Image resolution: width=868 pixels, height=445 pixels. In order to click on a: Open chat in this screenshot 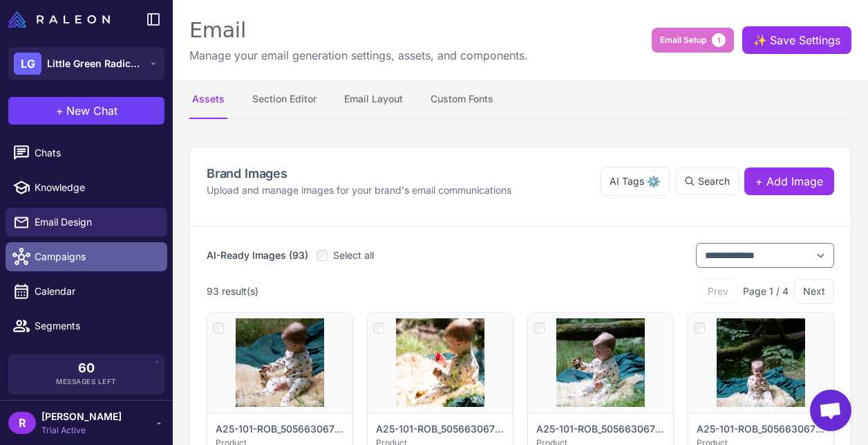, I will do `click(830, 410)`.